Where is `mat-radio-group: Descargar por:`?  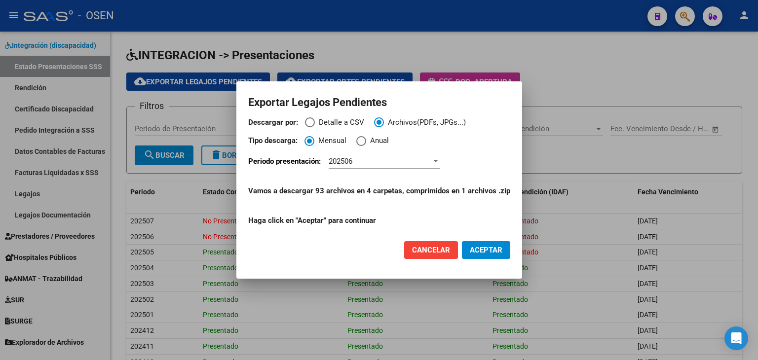
mat-radio-group: Descargar por: is located at coordinates (379, 125).